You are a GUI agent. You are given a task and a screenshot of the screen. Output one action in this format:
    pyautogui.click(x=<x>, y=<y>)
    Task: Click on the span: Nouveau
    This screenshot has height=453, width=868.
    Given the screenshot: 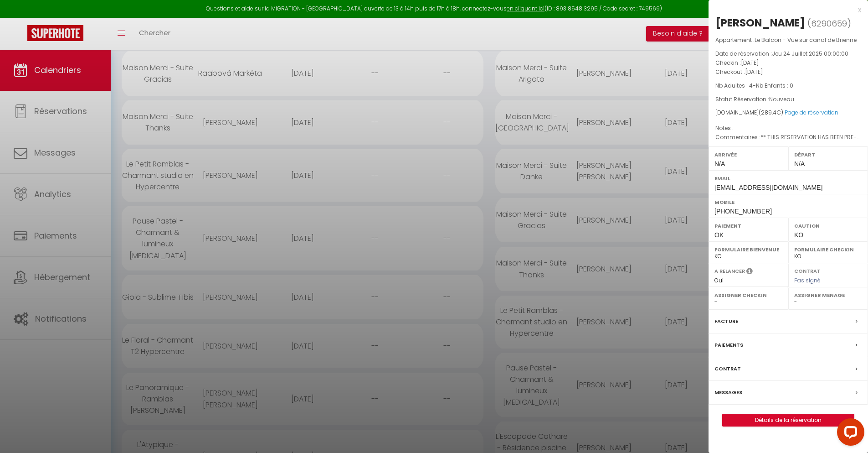 What is the action you would take?
    pyautogui.click(x=781, y=99)
    